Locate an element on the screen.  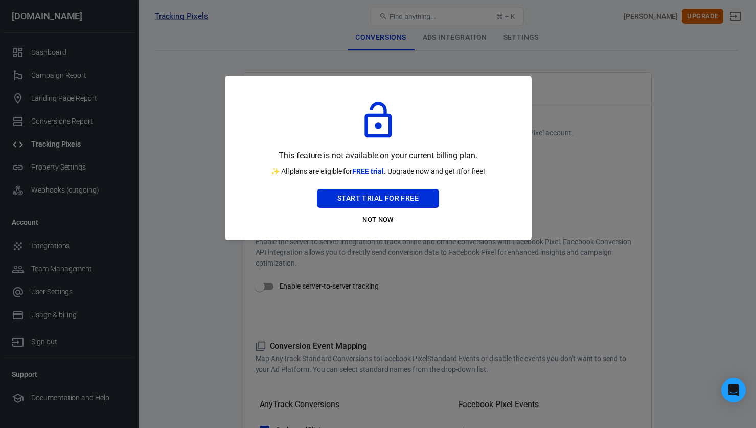
p: ✨ All plans are eligible for . Upgrade now and get it for free! is located at coordinates (378, 171).